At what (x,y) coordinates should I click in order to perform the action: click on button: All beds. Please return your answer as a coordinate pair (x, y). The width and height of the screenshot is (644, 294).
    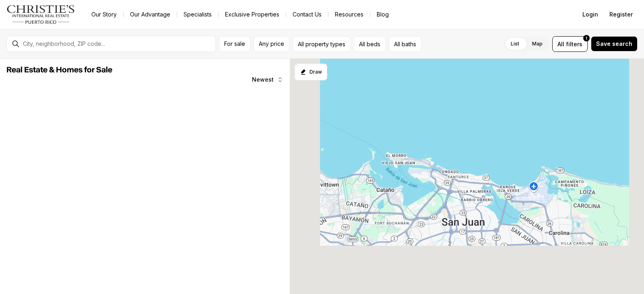
    Looking at the image, I should click on (370, 44).